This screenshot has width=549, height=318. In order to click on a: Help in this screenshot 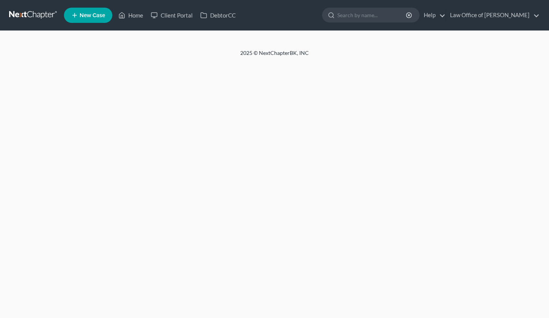, I will do `click(433, 15)`.